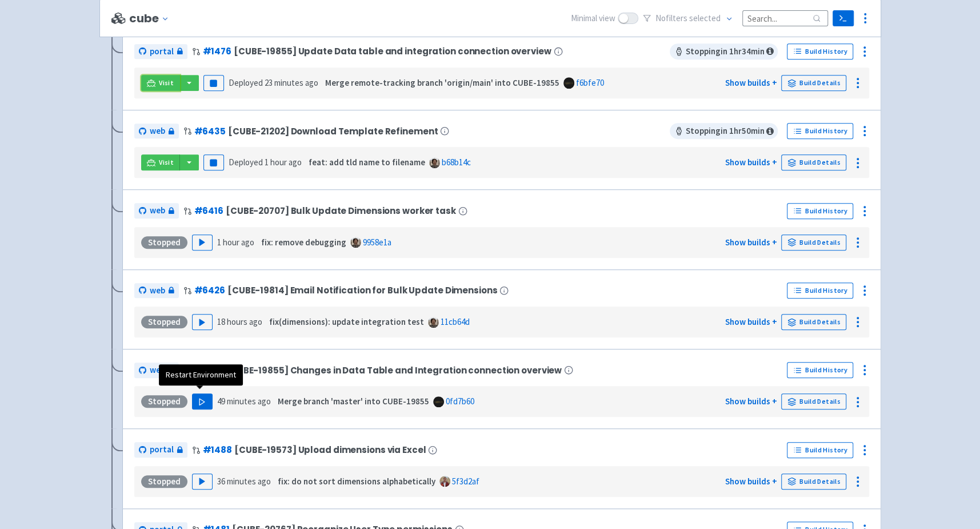  Describe the element at coordinates (244, 481) in the screenshot. I see `time: 36 minutes ago` at that location.